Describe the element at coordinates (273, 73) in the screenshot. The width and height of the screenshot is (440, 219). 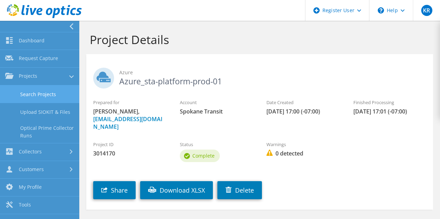
I see `span: Azure` at that location.